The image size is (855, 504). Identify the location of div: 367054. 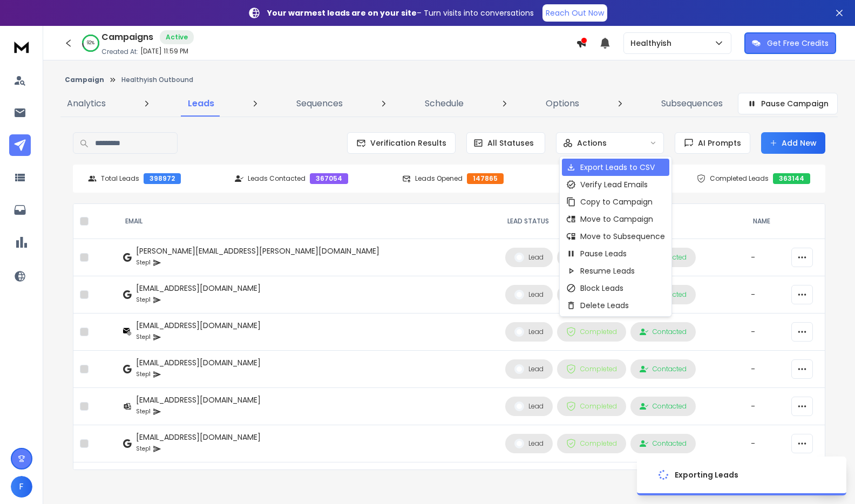
(329, 178).